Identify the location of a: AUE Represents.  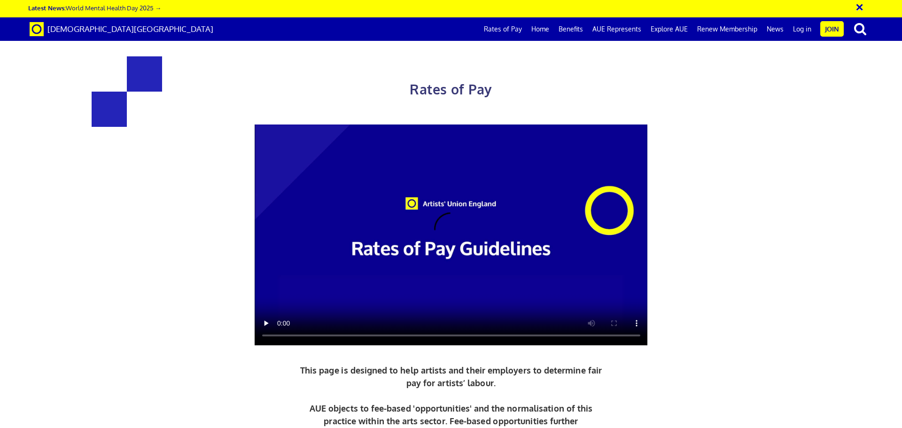
(617, 29).